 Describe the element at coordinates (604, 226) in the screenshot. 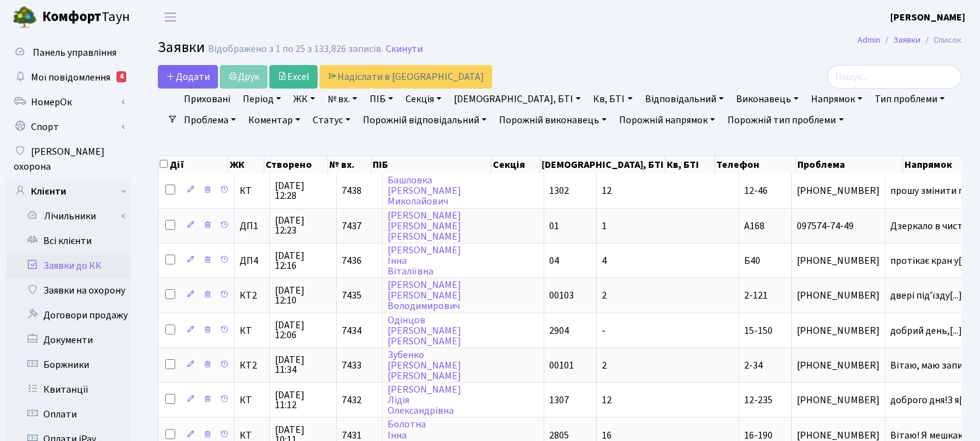

I see `span: 1` at that location.